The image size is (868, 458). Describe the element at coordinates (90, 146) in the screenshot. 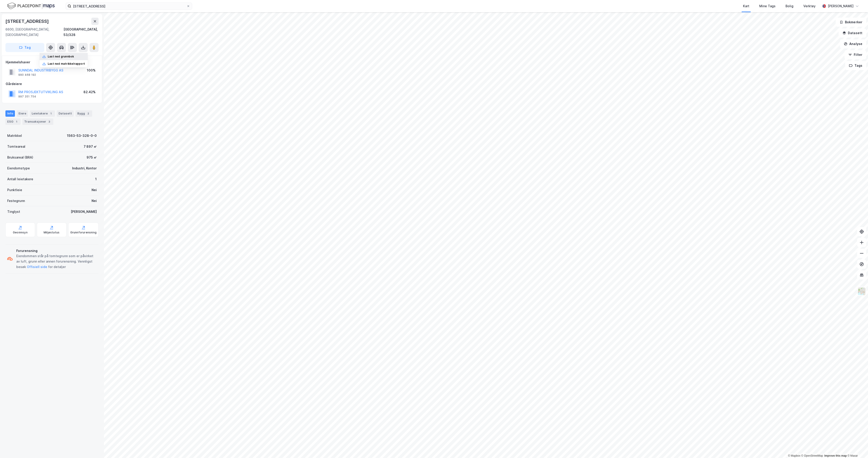

I see `div: 7 897 ㎡` at that location.